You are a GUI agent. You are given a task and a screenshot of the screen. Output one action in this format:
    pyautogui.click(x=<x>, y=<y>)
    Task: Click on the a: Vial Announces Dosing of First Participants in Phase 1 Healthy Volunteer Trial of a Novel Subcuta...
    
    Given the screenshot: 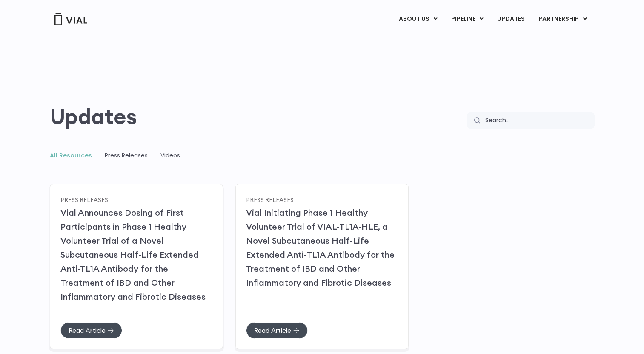 What is the action you would take?
    pyautogui.click(x=133, y=254)
    